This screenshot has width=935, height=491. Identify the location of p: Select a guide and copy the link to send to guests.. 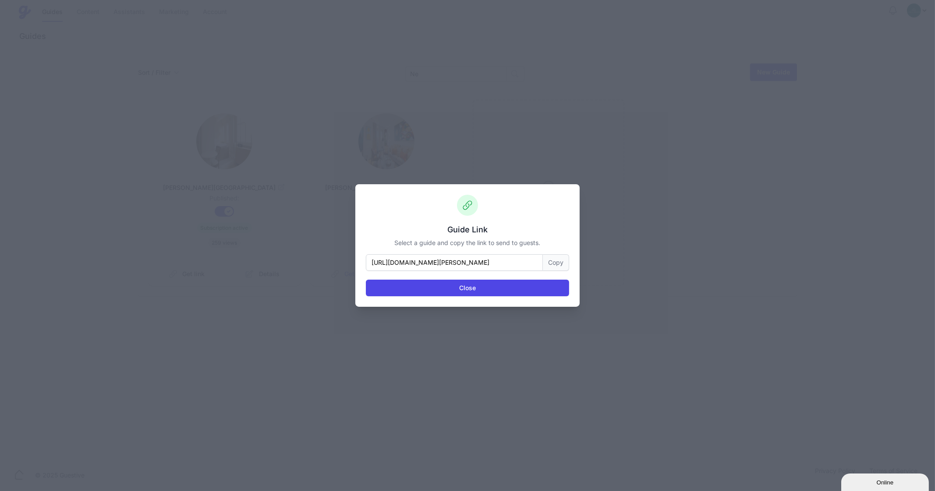
(467, 243).